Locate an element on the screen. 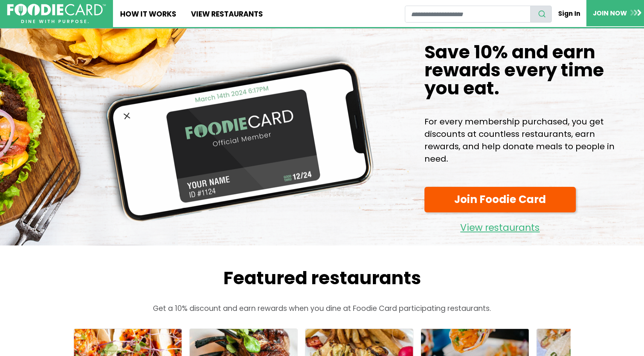 The width and height of the screenshot is (644, 356). p: Get a 10% discount and earn rewards when you dine at Foodie Card participating restaurants. is located at coordinates (322, 308).